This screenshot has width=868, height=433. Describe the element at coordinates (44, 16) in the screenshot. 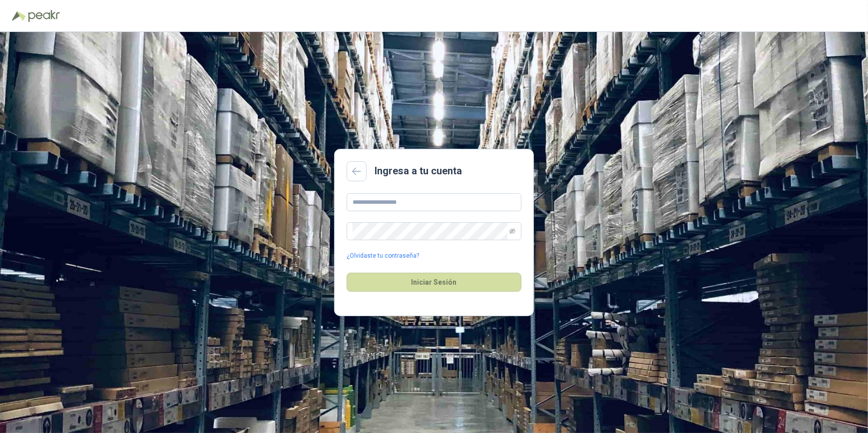

I see `img: Peakr` at that location.